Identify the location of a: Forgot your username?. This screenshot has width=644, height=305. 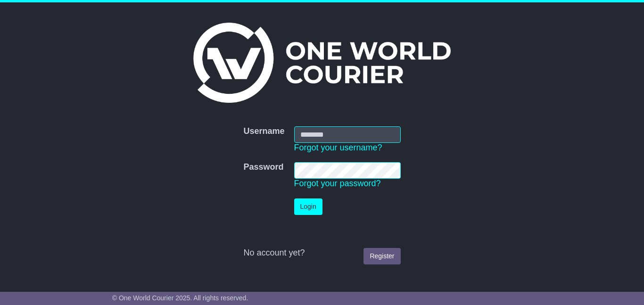
(338, 148).